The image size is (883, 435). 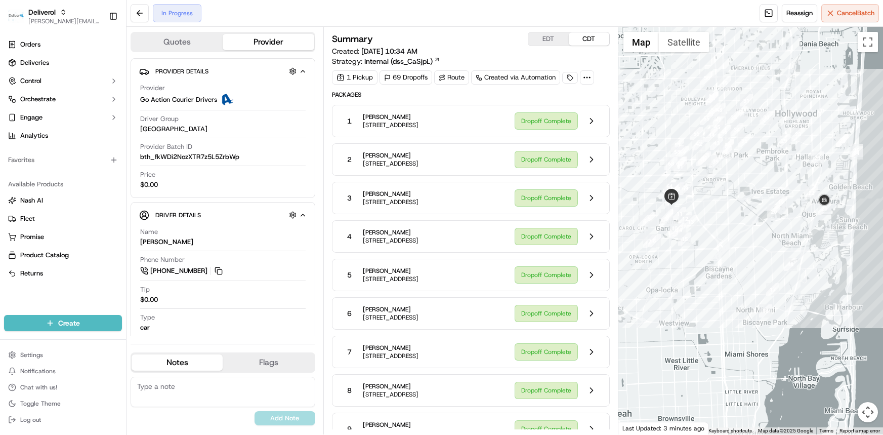 What do you see at coordinates (681, 163) in the screenshot?
I see `div: 60` at bounding box center [681, 163].